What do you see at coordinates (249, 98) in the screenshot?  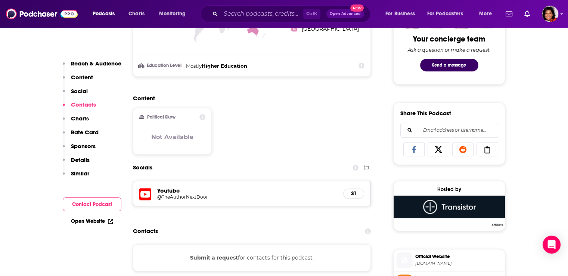 I see `h2: Content` at bounding box center [249, 98].